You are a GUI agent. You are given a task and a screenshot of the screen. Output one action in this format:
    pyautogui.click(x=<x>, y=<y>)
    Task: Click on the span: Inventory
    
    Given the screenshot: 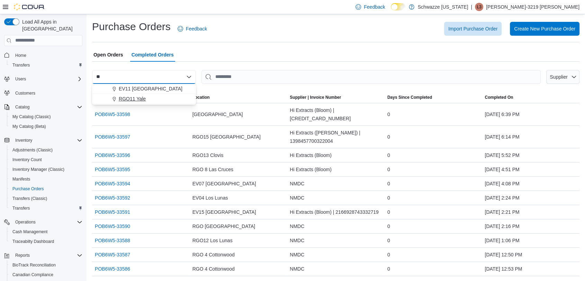 What is the action you would take?
    pyautogui.click(x=47, y=140)
    